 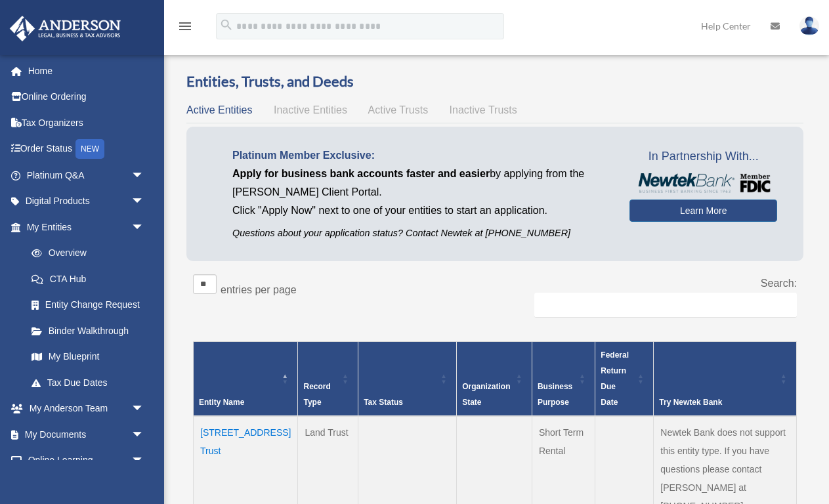 I want to click on a: Entity Change Request, so click(x=88, y=306).